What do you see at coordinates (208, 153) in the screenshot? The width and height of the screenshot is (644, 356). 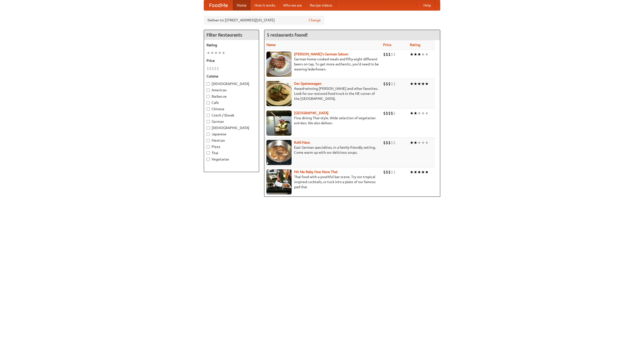 I see `input: Thai` at bounding box center [208, 153].